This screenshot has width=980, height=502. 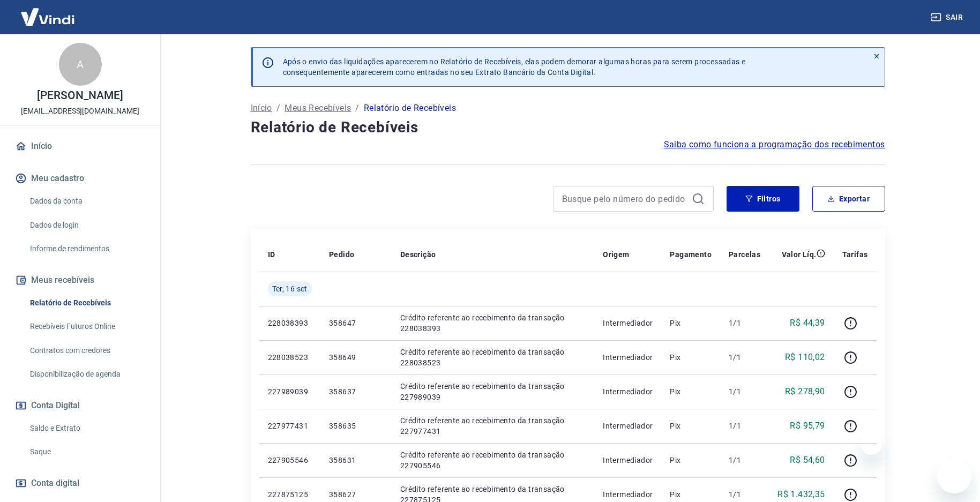 What do you see at coordinates (81, 64) in the screenshot?
I see `div: A` at bounding box center [81, 64].